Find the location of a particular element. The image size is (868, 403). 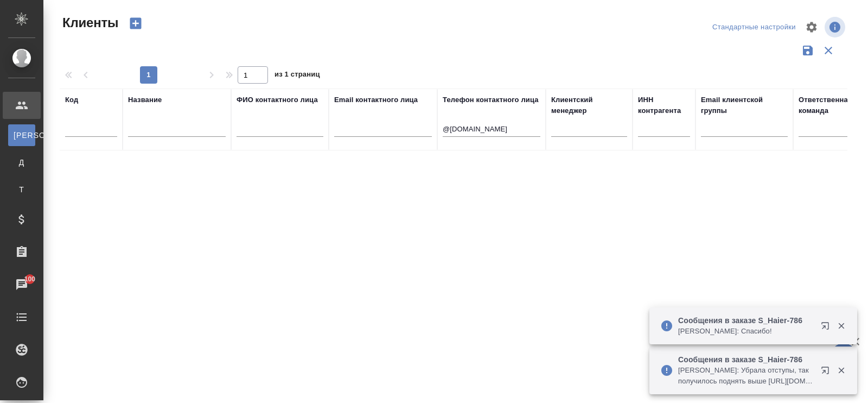

span: из 1 страниц is located at coordinates (297, 75).